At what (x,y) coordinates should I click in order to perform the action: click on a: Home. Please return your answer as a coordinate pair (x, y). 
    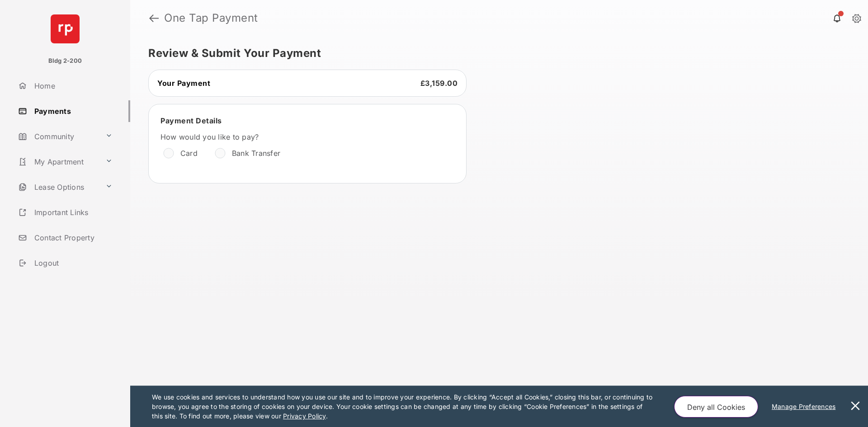
    Looking at the image, I should click on (72, 86).